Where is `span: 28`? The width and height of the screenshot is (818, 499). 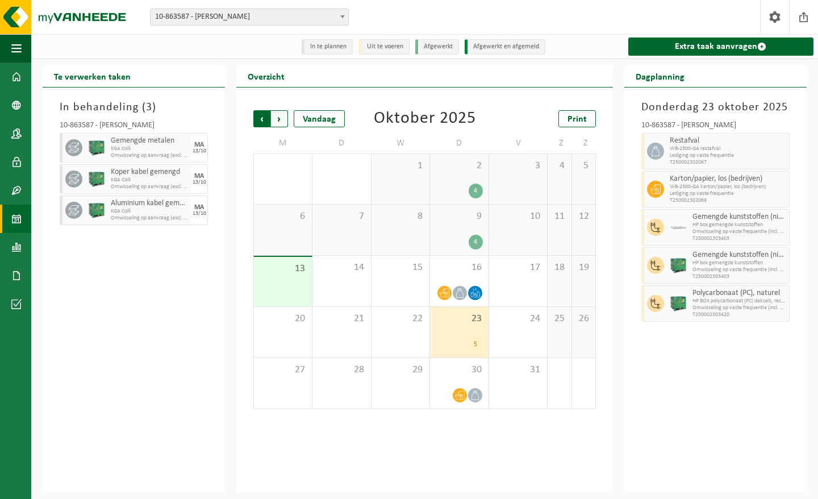
span: 28 is located at coordinates (341, 370).